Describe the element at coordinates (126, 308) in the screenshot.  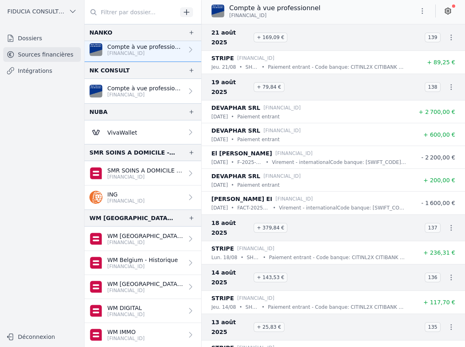
I see `p: WM DIGITAL` at that location.